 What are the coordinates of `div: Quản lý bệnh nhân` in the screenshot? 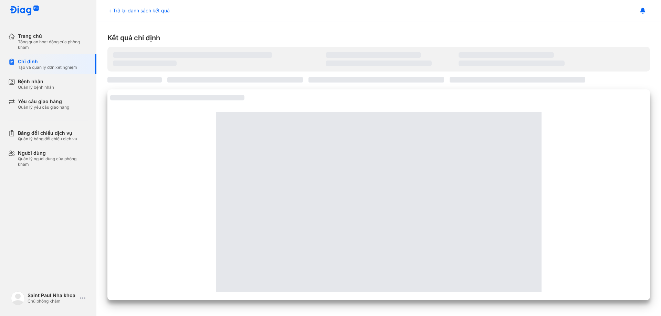 It's located at (36, 87).